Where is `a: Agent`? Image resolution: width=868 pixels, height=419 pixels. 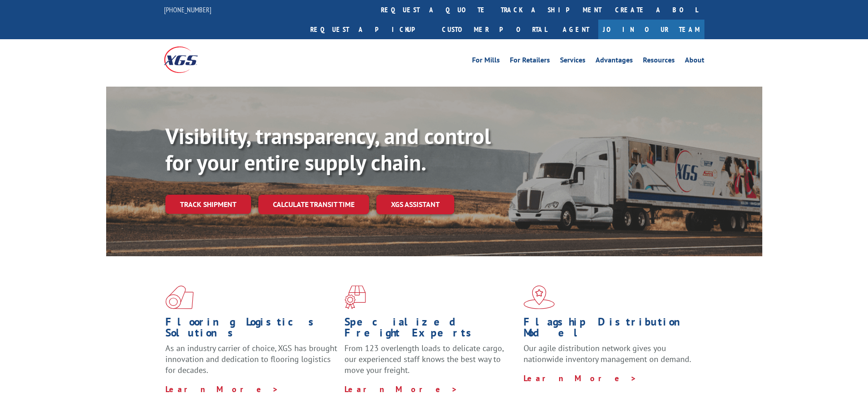 a: Agent is located at coordinates (576, 29).